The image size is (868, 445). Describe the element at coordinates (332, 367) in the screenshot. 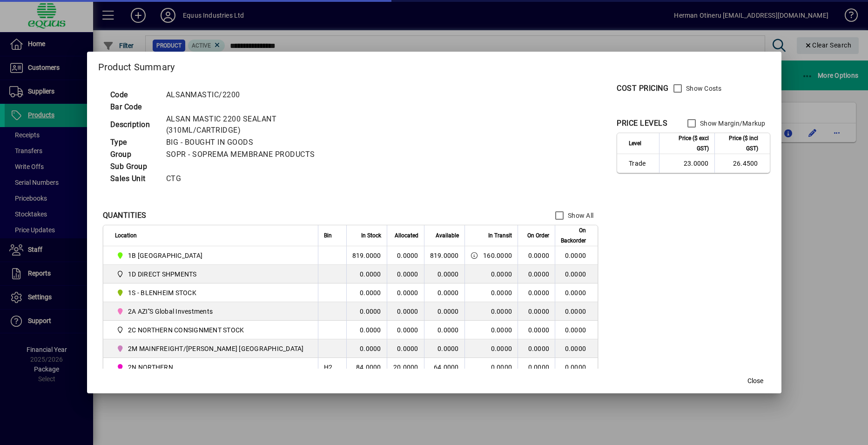

I see `td: H2` at that location.